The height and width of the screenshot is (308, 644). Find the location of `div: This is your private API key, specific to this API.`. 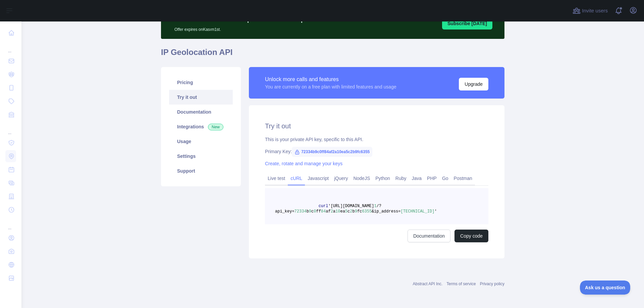

div: This is your private API key, specific to this API. is located at coordinates (377, 139).